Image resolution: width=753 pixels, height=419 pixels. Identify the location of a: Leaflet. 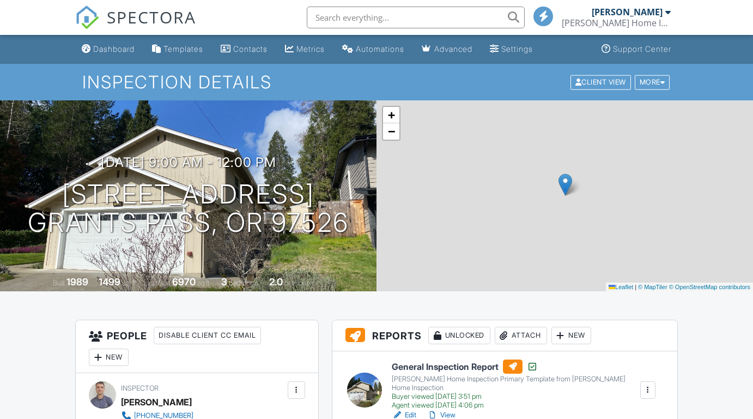
(621, 287).